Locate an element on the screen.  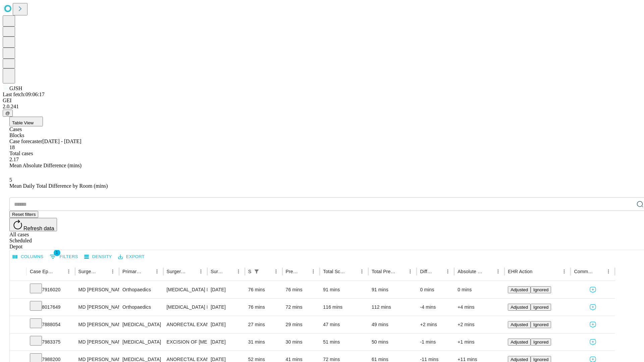
div: 7916020 is located at coordinates (51, 289).